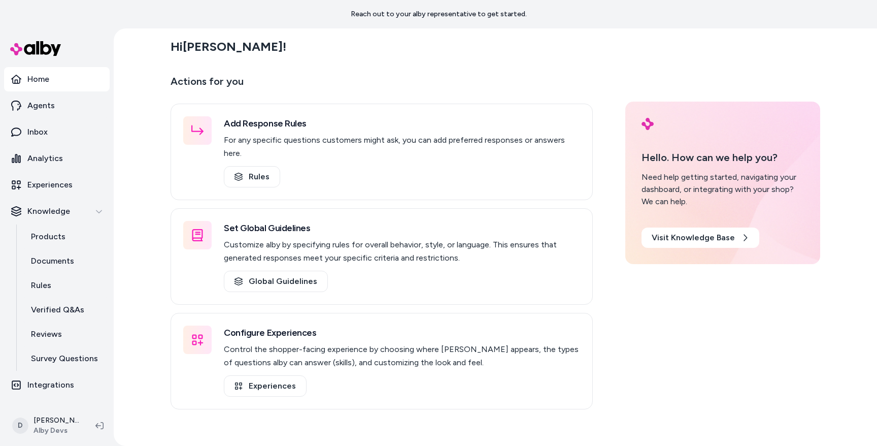 The width and height of the screenshot is (877, 446). Describe the element at coordinates (65, 358) in the screenshot. I see `a: Survey Questions` at that location.